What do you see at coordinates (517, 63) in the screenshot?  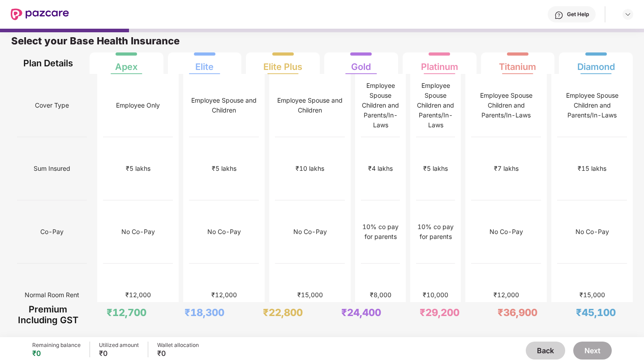 I see `div: Titanium` at bounding box center [517, 63].